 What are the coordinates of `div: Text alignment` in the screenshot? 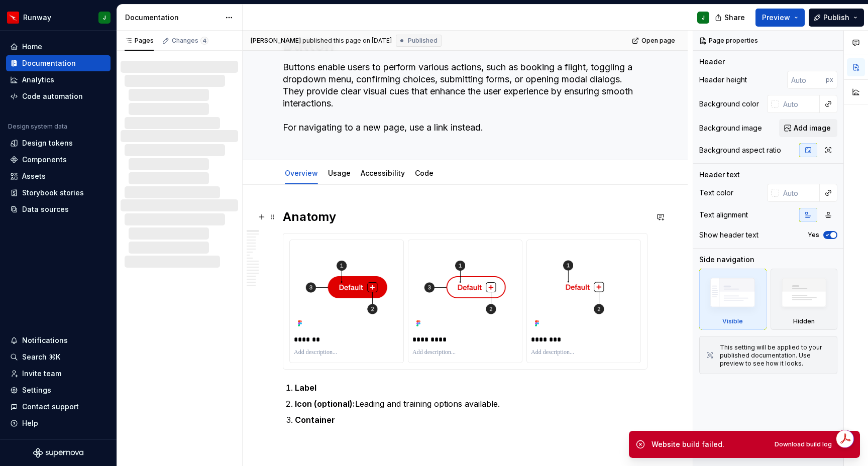 It's located at (723, 215).